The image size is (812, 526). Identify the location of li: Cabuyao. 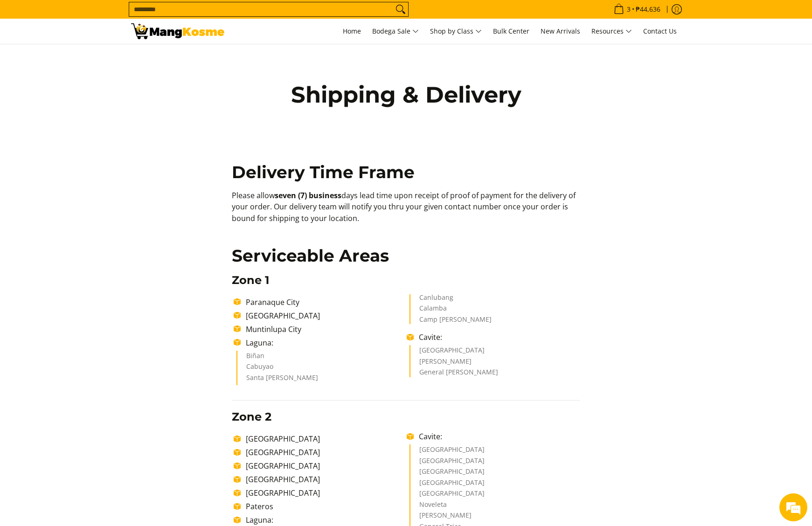
(322, 369).